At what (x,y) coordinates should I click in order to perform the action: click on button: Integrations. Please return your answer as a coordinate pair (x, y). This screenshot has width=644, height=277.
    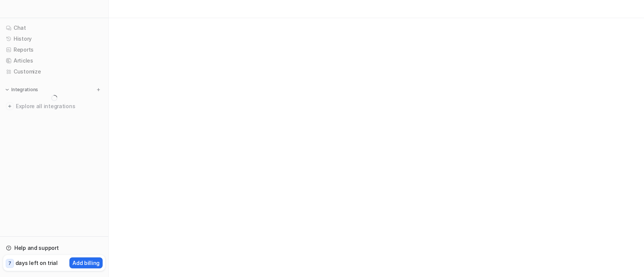
    Looking at the image, I should click on (22, 90).